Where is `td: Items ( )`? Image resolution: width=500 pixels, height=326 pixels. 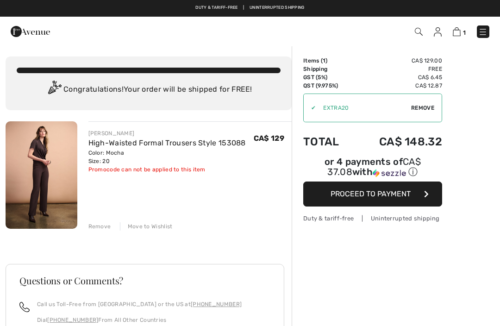 td: Items ( ) is located at coordinates (328, 61).